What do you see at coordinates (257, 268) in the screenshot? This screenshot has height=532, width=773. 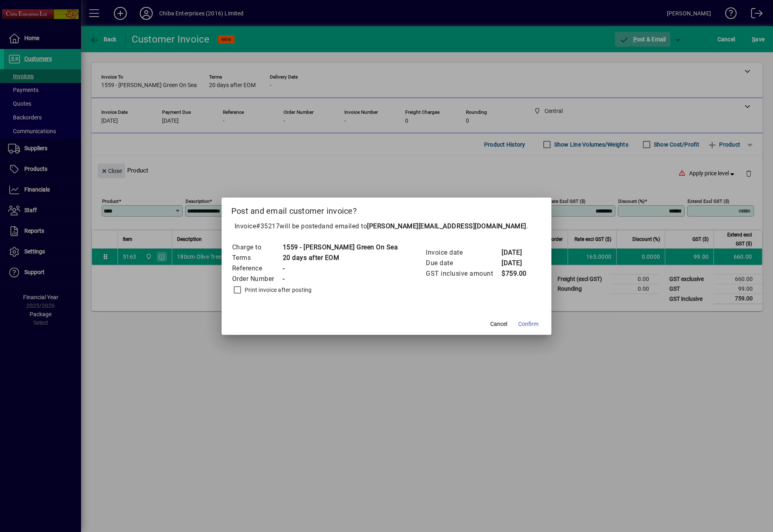 I see `td: Reference` at bounding box center [257, 268].